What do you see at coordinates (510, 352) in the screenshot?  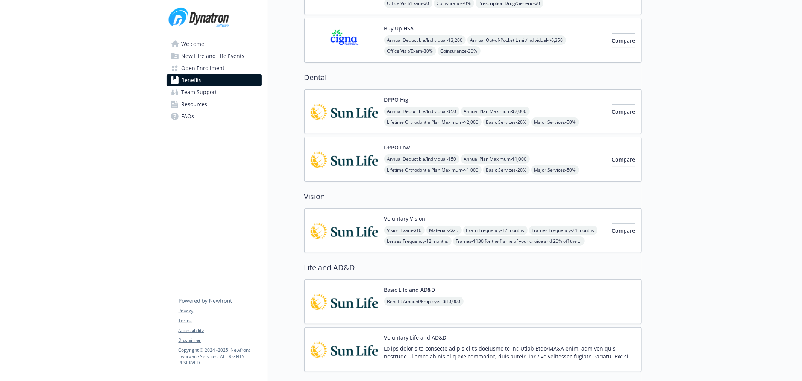 I see `p: Lo ips dolor sita consecte adipis elit’s doeiusmo te inc Utlab Etdo/MA&A enim, adm ven quis nostr...` at bounding box center [510, 352].